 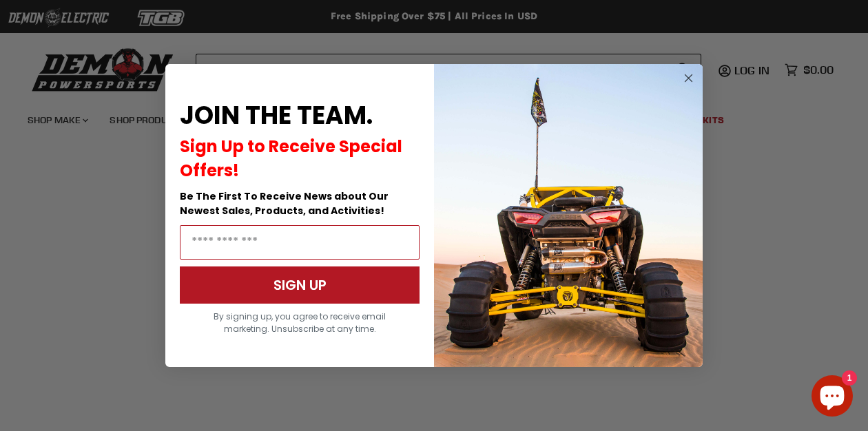 I want to click on span: JOIN THE TEAM., so click(x=276, y=115).